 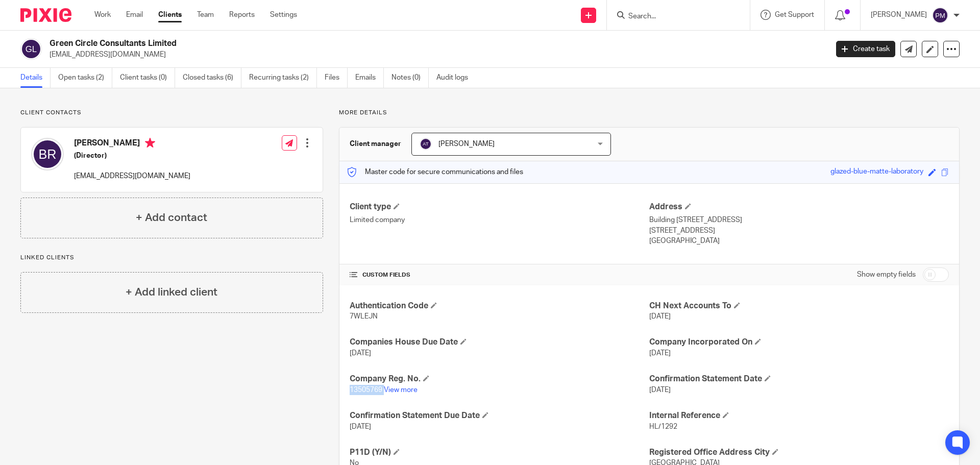 What do you see at coordinates (499, 306) in the screenshot?
I see `h4: Authentication Code` at bounding box center [499, 306].